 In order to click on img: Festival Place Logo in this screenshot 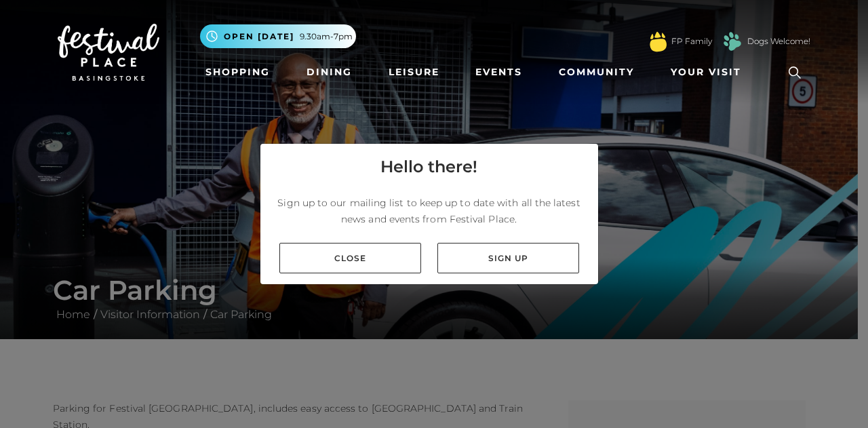, I will do `click(109, 52)`.